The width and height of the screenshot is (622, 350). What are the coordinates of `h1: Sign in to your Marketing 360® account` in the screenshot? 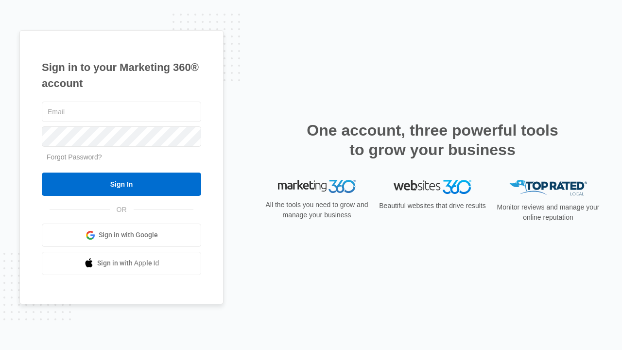 It's located at (122, 75).